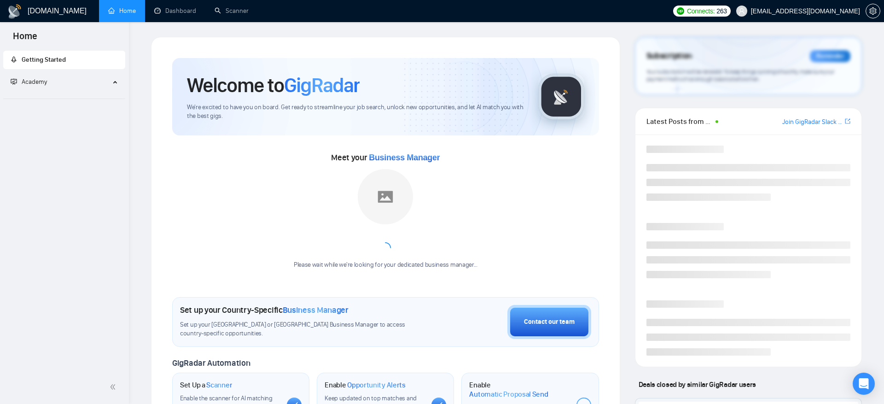 The width and height of the screenshot is (884, 404). I want to click on h1: Welcome to, so click(273, 85).